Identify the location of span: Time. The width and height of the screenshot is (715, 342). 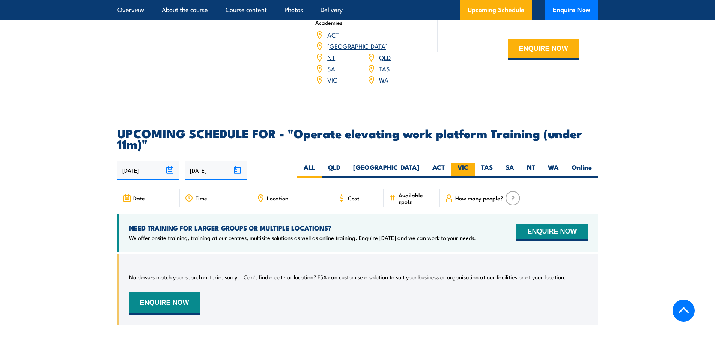
(201, 198).